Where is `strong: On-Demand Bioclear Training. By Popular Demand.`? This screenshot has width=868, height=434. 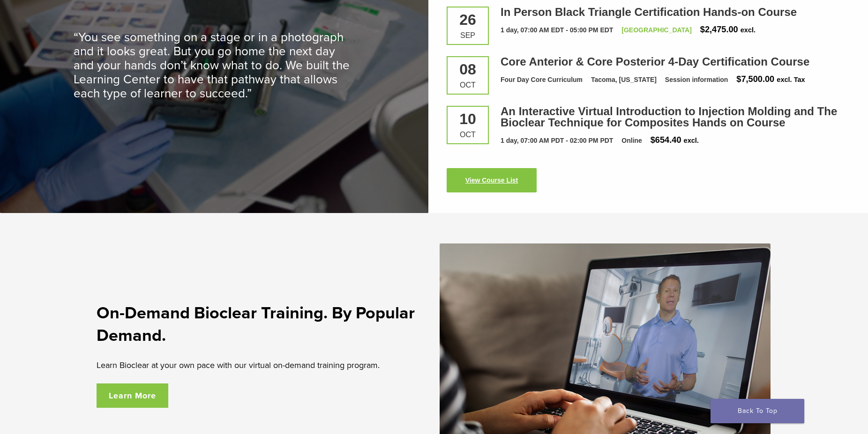 strong: On-Demand Bioclear Training. By Popular Demand. is located at coordinates (255, 324).